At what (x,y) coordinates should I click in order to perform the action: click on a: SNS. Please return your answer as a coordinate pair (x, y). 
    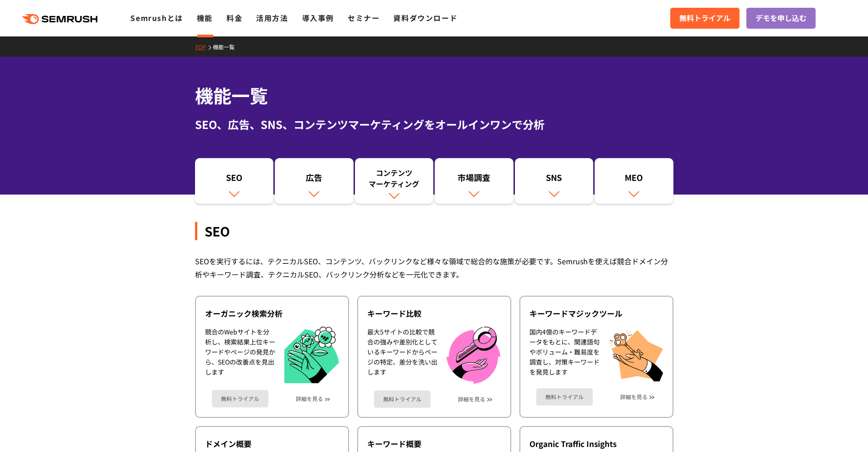
    Looking at the image, I should click on (554, 181).